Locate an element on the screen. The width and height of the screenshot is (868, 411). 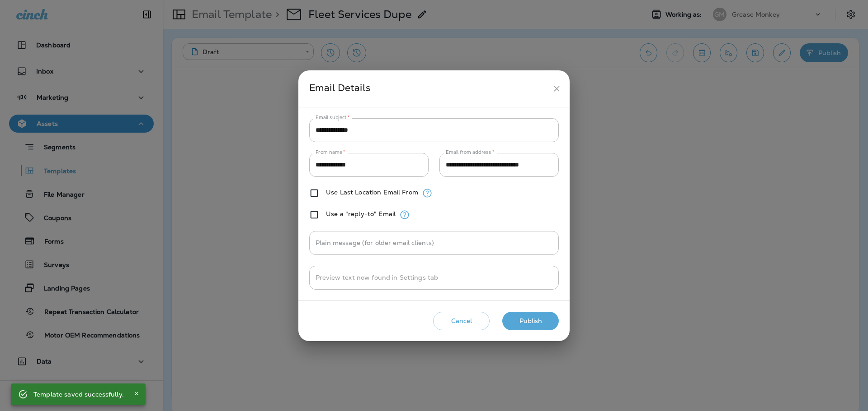
button: Cancel is located at coordinates (461, 321).